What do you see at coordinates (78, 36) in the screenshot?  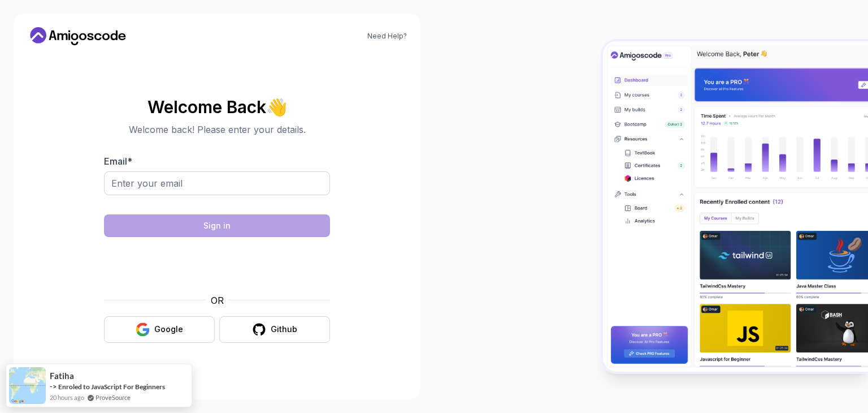 I see `a: Home link` at bounding box center [78, 36].